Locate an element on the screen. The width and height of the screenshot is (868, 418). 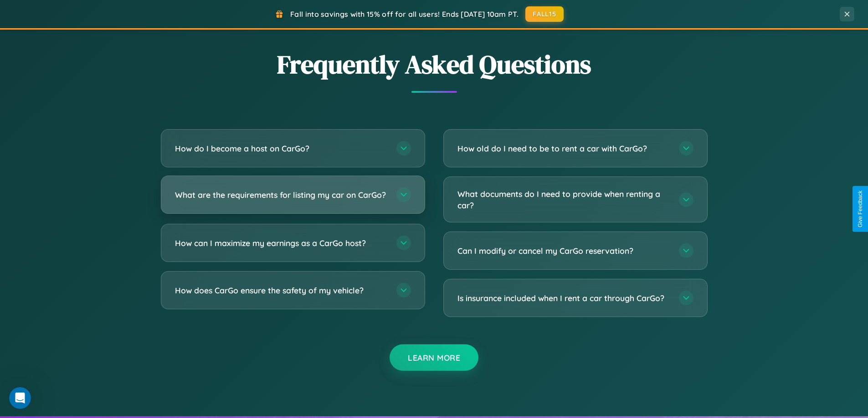
h3: Can I modify or cancel my CarGo reservation? is located at coordinates (564, 251).